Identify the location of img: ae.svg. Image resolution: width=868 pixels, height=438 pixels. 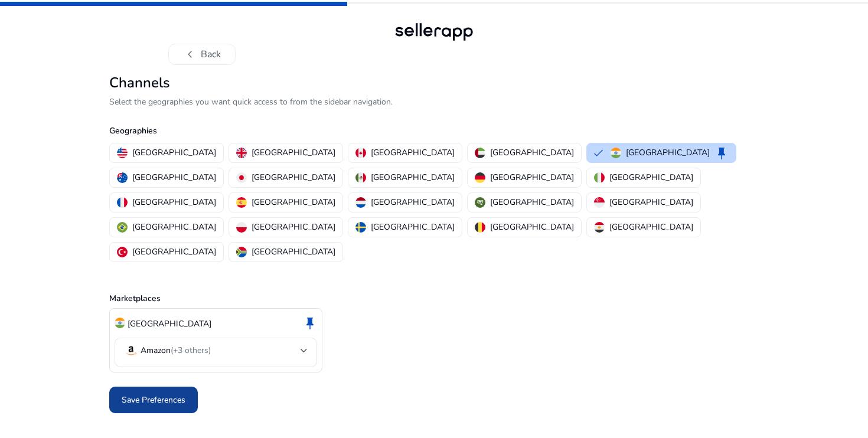
(480, 153).